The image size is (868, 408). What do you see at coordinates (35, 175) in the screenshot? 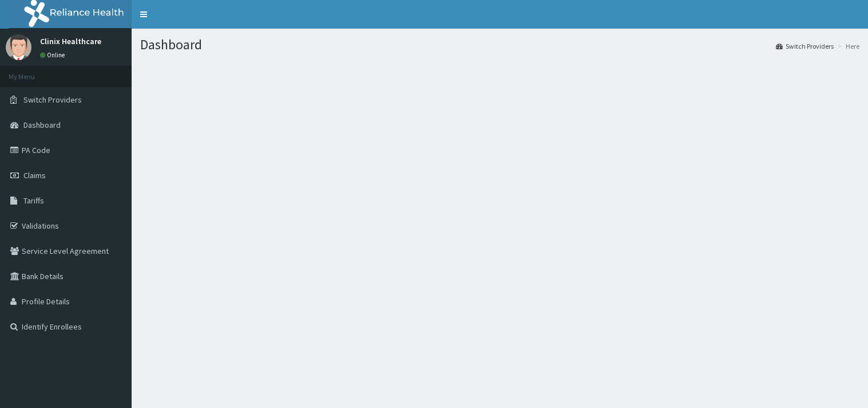
I see `span: Claims` at bounding box center [35, 175].